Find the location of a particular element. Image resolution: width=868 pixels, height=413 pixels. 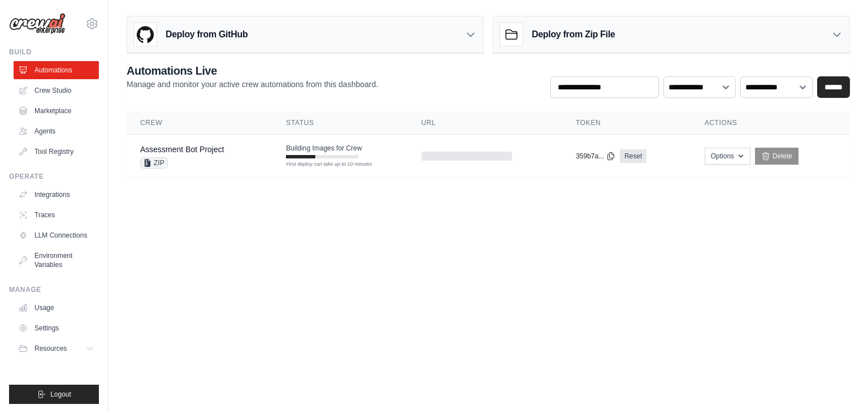

span: ZIP is located at coordinates (154, 163).